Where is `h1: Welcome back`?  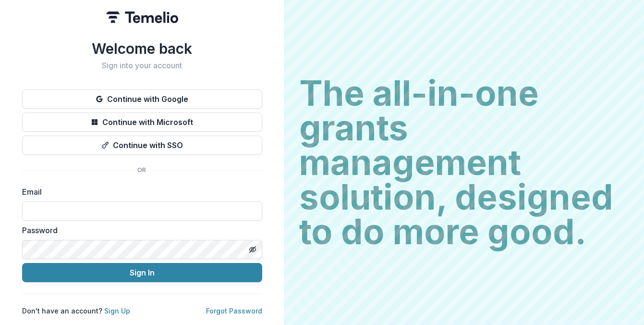 h1: Welcome back is located at coordinates (142, 48).